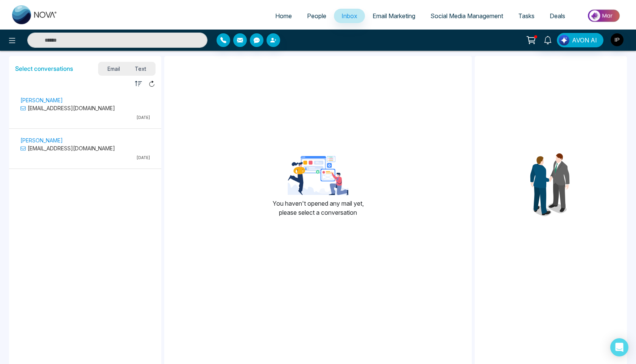 The image size is (636, 364). What do you see at coordinates (44, 68) in the screenshot?
I see `h5: Select conversations` at bounding box center [44, 68].